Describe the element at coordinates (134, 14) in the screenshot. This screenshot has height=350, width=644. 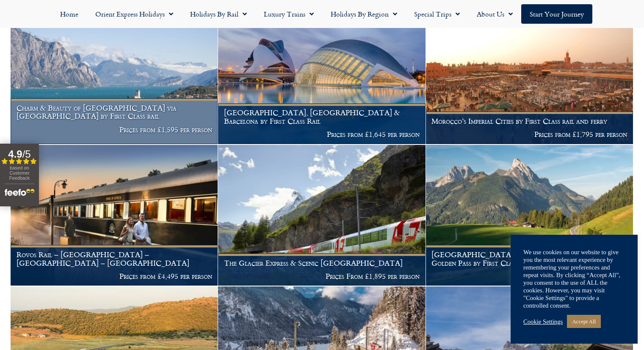
I see `a: Orient Express Holidays` at that location.